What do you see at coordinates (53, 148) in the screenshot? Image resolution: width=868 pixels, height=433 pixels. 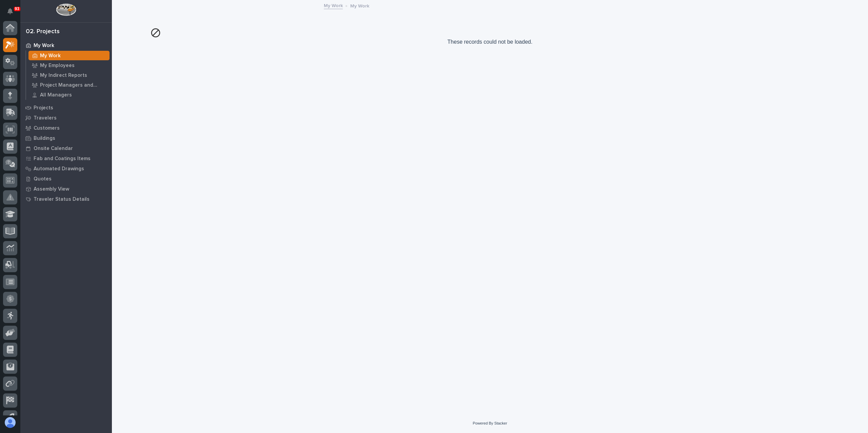 I see `p: Onsite Calendar` at bounding box center [53, 148].